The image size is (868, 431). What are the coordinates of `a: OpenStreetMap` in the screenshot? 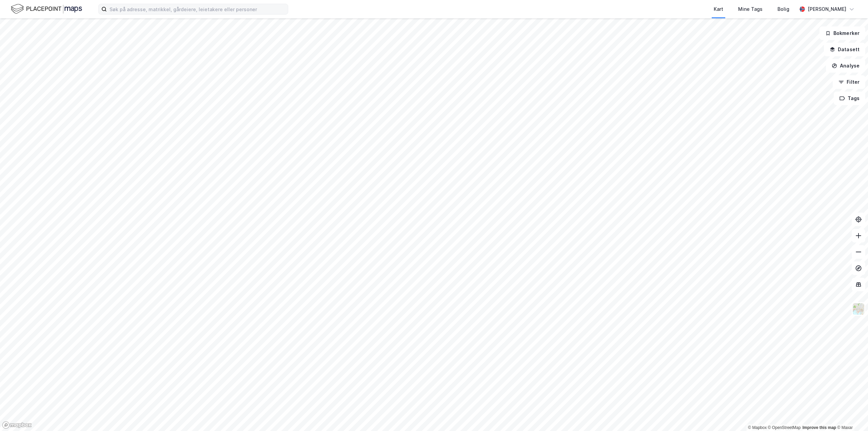 It's located at (784, 427).